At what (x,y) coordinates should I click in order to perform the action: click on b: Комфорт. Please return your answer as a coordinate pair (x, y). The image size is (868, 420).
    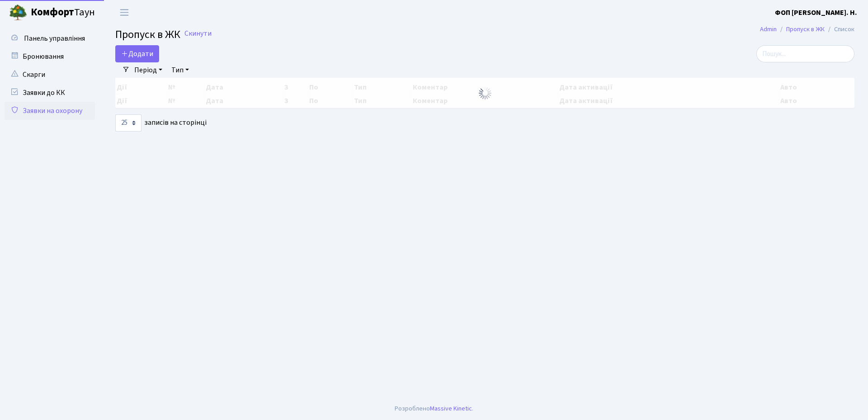
    Looking at the image, I should click on (52, 12).